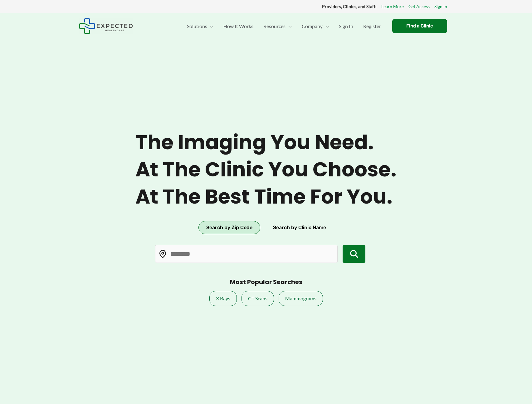  Describe the element at coordinates (392, 7) in the screenshot. I see `a: Learn More` at that location.